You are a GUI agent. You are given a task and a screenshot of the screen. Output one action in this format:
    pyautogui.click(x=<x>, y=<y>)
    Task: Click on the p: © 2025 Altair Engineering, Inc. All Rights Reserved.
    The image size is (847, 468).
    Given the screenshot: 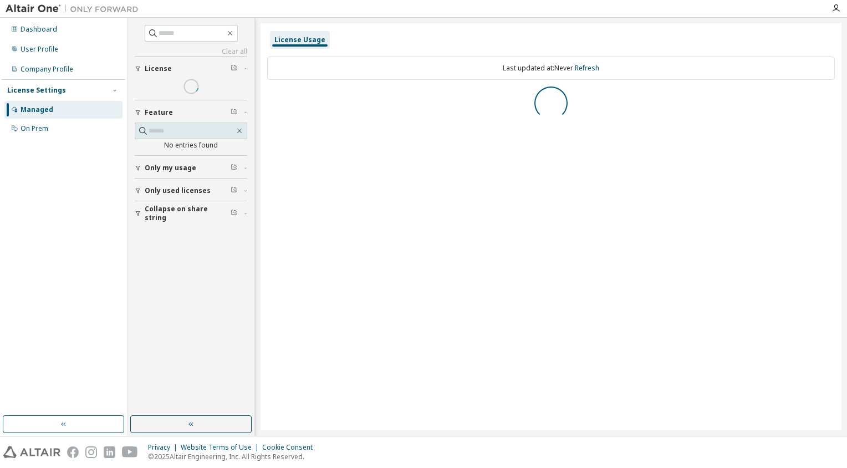 What is the action you would take?
    pyautogui.click(x=233, y=456)
    